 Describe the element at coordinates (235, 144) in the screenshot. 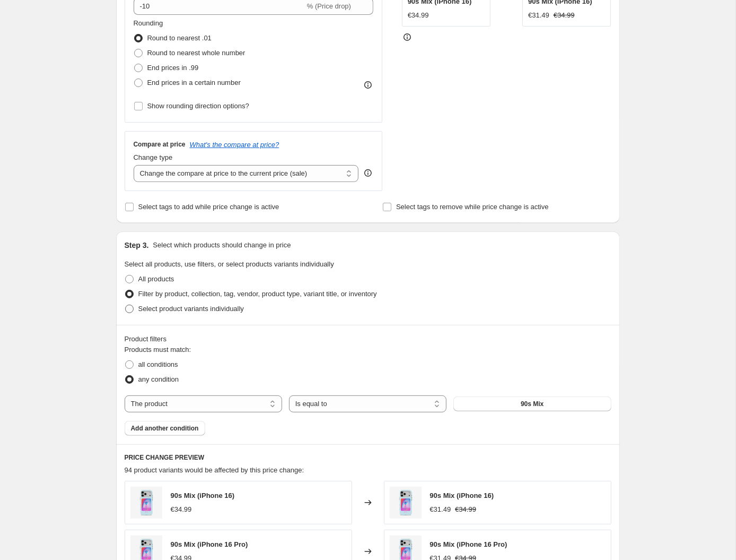

I see `i: What's the compare at price?` at that location.